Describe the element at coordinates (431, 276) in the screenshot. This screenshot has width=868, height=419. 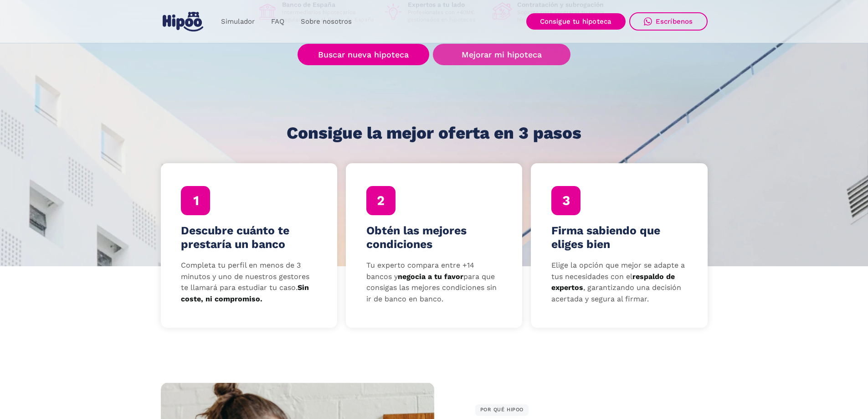
I see `strong: negocia a tu favor` at that location.